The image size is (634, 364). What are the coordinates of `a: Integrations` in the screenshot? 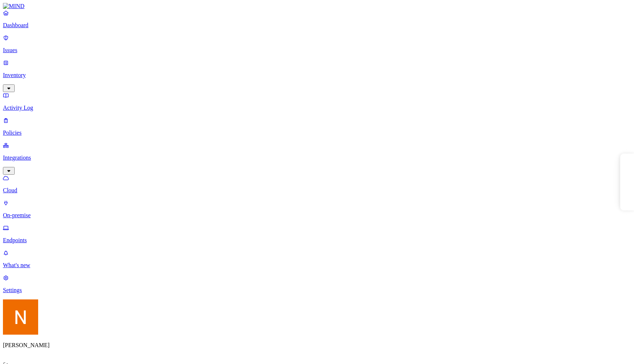 It's located at (317, 158).